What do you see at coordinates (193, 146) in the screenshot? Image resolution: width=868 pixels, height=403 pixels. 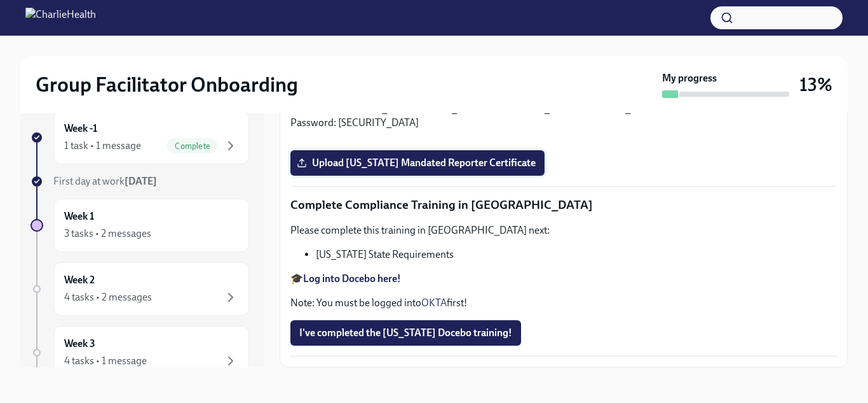 I see `span: Complete` at bounding box center [193, 146].